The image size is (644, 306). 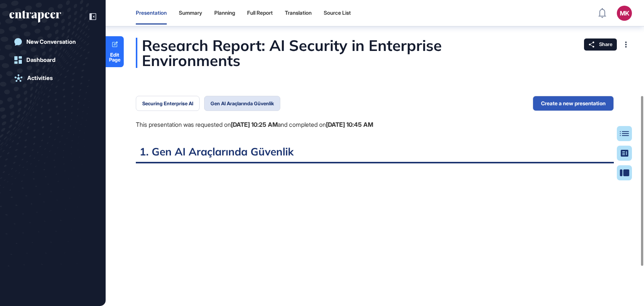 What do you see at coordinates (151, 13) in the screenshot?
I see `div: Presentation` at bounding box center [151, 13].